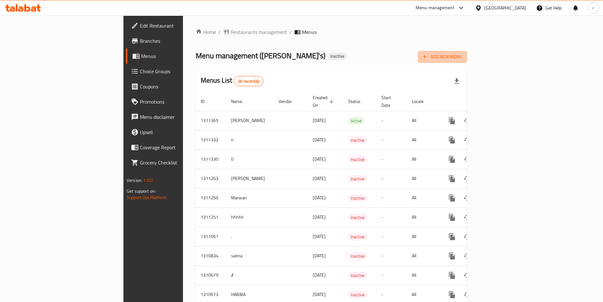  What do you see at coordinates (442, 57) in the screenshot?
I see `span: Add New Menu` at bounding box center [442, 57].